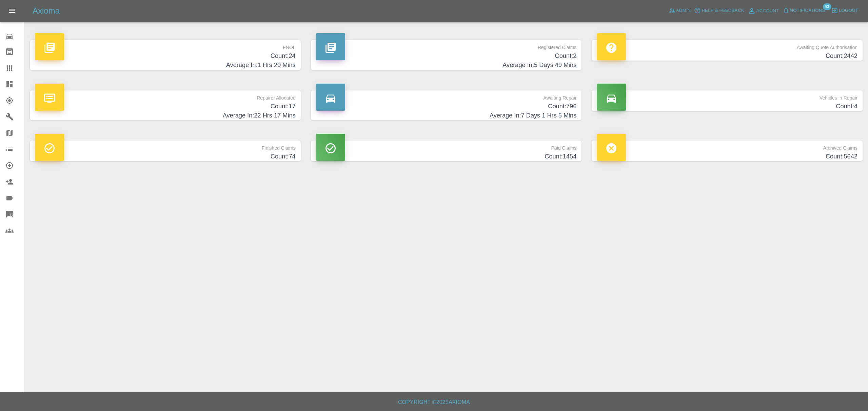 The width and height of the screenshot is (868, 411). Describe the element at coordinates (446, 157) in the screenshot. I see `h4: Count: 1454` at that location.